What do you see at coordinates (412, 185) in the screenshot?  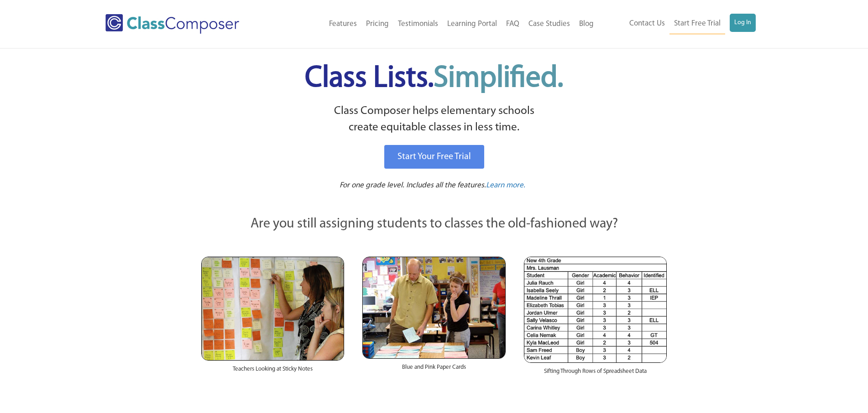 I see `span: For one grade level. Includes all the features.` at bounding box center [412, 185].